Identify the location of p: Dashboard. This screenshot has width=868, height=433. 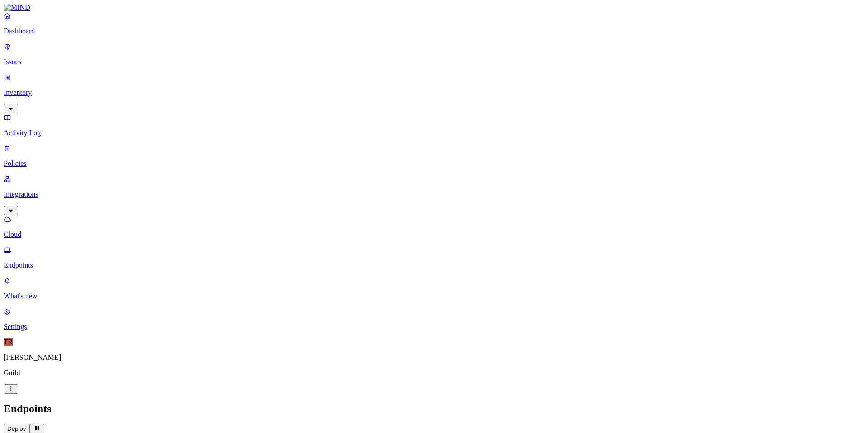
(434, 31).